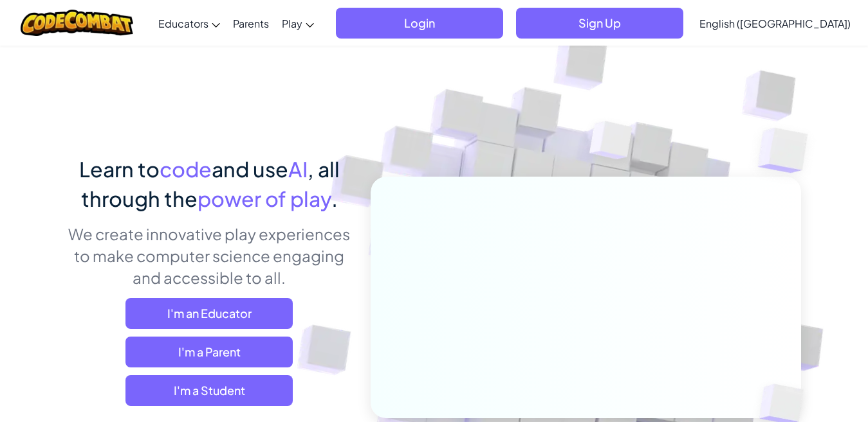 The width and height of the screenshot is (868, 422). I want to click on a: I'm a Parent, so click(209, 353).